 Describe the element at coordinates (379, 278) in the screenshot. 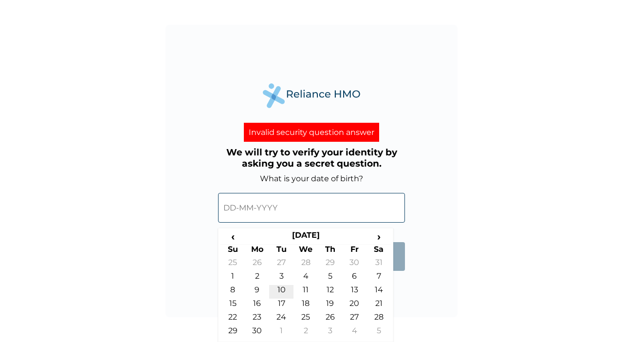

I see `td: 7` at that location.